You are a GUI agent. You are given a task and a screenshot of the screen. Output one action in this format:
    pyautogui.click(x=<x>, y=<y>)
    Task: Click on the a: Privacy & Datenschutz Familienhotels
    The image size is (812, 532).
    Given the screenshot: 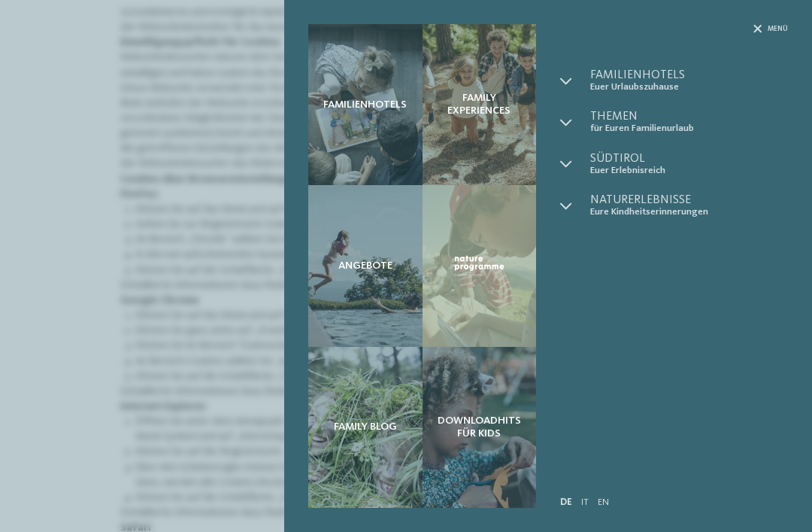 What is the action you would take?
    pyautogui.click(x=366, y=105)
    